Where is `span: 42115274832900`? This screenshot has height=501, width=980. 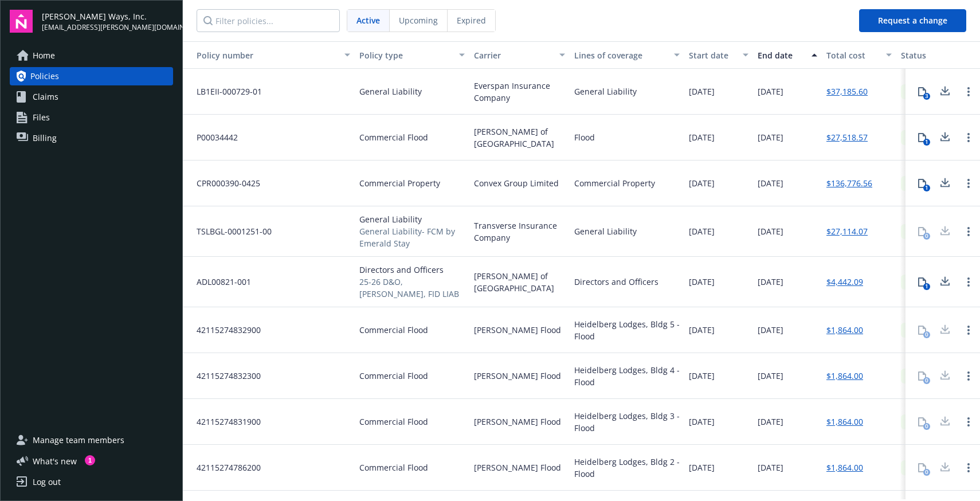
span: 42115274832900 is located at coordinates (224, 329).